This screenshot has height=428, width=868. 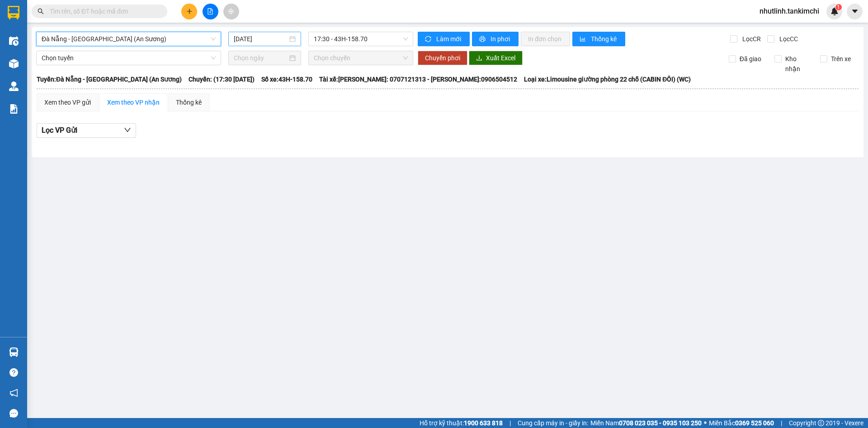 I want to click on sup: 1, so click(x=839, y=7).